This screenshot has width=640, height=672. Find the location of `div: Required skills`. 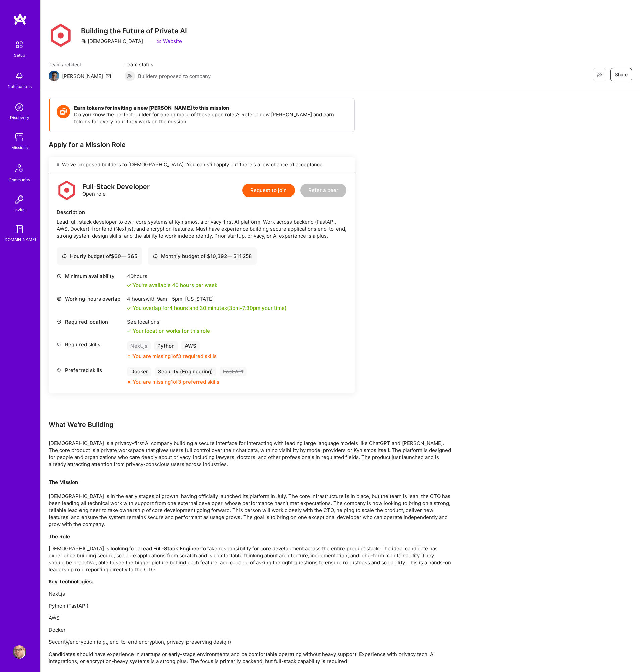

div: Required skills is located at coordinates (91, 344).